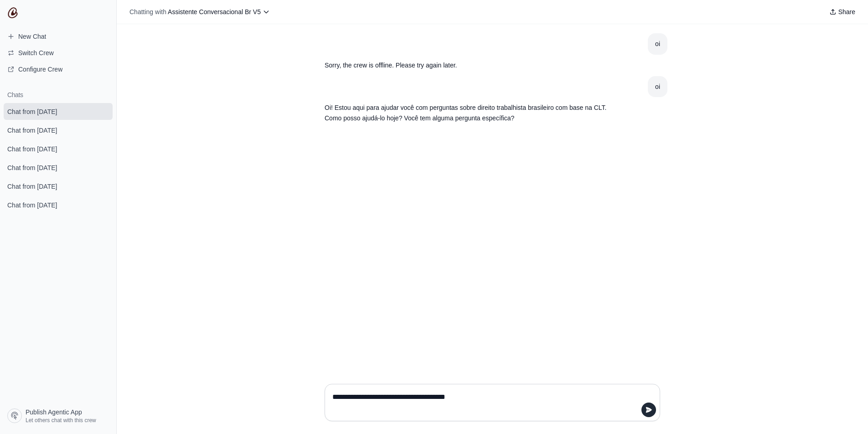  Describe the element at coordinates (58, 53) in the screenshot. I see `button: Switch Crew` at that location.